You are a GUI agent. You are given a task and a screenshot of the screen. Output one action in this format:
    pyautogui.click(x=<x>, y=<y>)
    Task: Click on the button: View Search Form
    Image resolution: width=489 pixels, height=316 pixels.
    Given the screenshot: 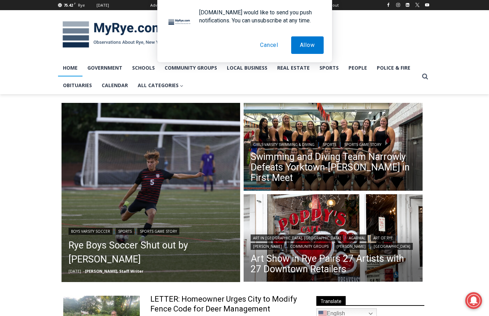 What is the action you would take?
    pyautogui.click(x=425, y=77)
    